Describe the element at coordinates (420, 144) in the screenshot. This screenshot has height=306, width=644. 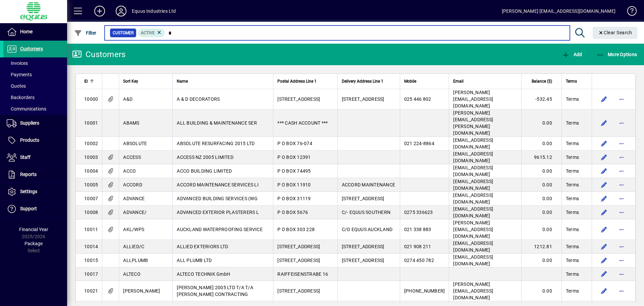
I see `span: 021 224-8864` at that location.